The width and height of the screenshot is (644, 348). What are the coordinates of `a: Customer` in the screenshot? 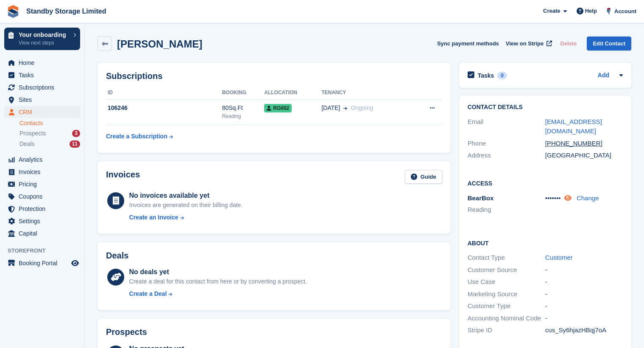 It's located at (559, 257).